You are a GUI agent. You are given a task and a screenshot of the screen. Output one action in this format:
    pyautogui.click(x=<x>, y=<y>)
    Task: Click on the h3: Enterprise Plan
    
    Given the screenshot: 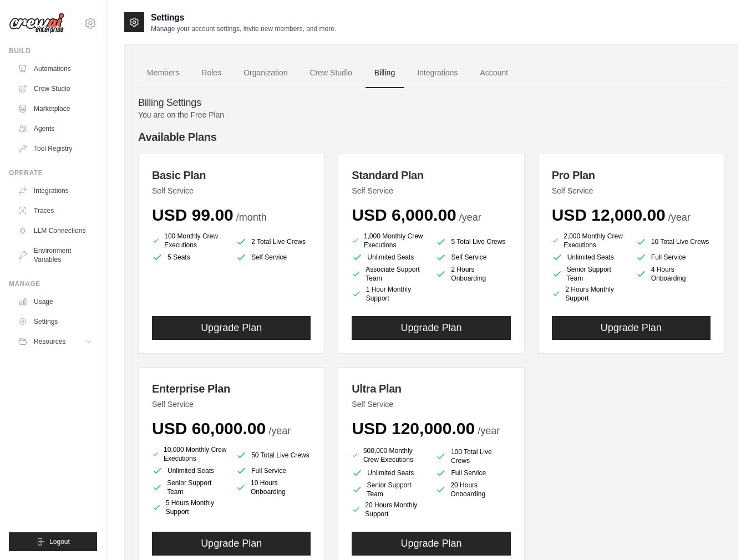 What is the action you would take?
    pyautogui.click(x=231, y=388)
    